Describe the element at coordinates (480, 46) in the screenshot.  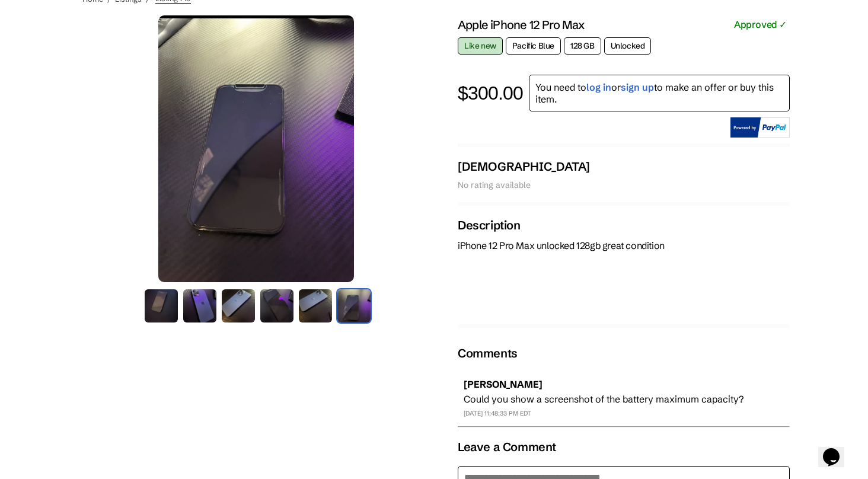
I see `span: Like new` at that location.